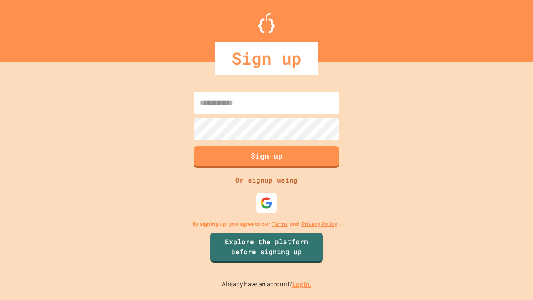  What do you see at coordinates (267, 224) in the screenshot?
I see `p: By signing up, you agree to our and .` at bounding box center [267, 224].